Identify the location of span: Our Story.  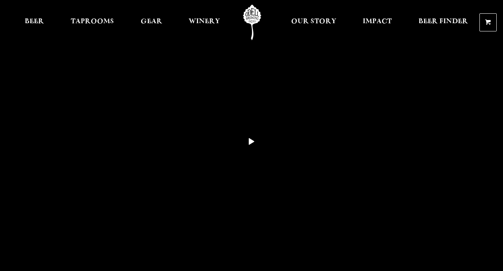
(314, 22).